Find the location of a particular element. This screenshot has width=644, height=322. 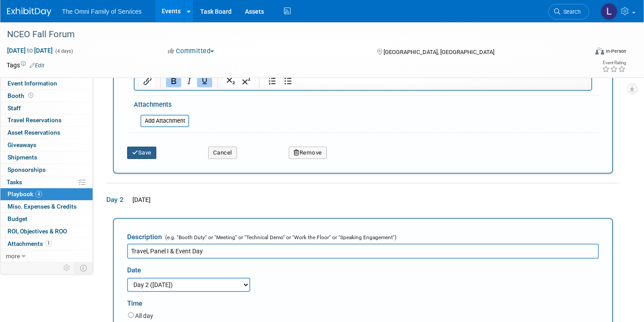

p: 9 a.m. 10 a.m. is located at coordinates (228, 151).